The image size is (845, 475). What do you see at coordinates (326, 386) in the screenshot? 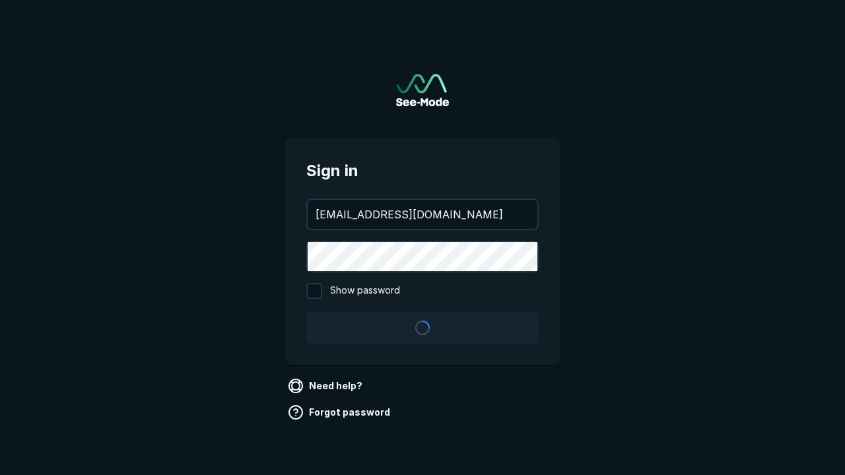
I see `a: Need help?` at bounding box center [326, 386].